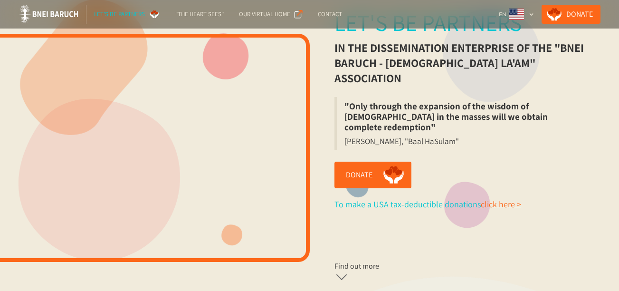 This screenshot has width=619, height=291. Describe the element at coordinates (427, 273) in the screenshot. I see `a: Find out more` at that location.